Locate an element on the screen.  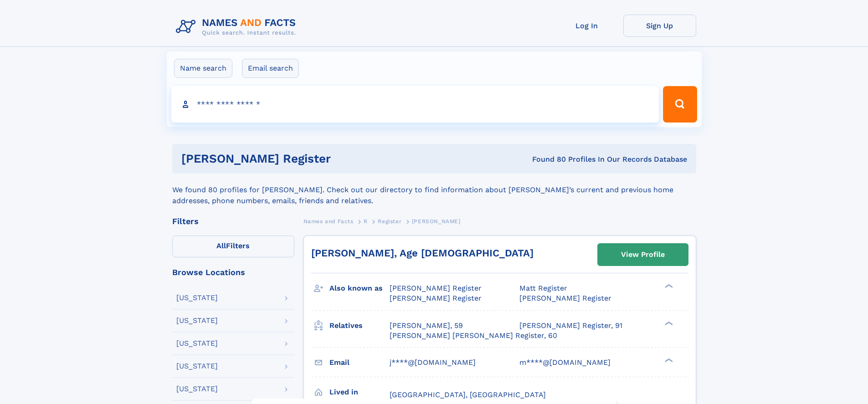
label: Name search is located at coordinates (203, 68).